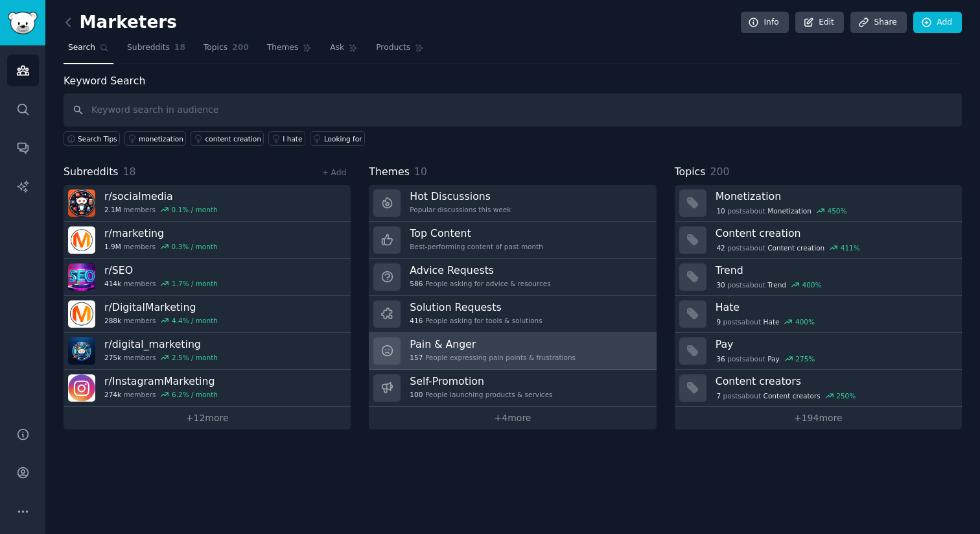 The width and height of the screenshot is (980, 534). What do you see at coordinates (113, 358) in the screenshot?
I see `span: 275k` at bounding box center [113, 358].